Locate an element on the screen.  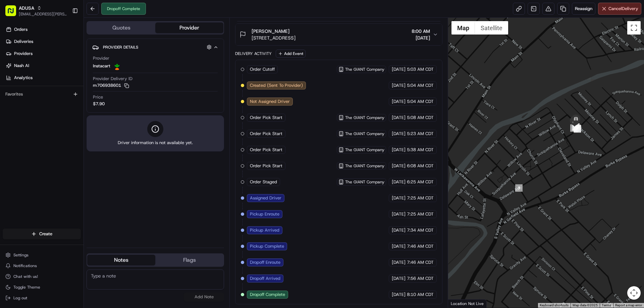
a: Report a map error is located at coordinates (629, 304).